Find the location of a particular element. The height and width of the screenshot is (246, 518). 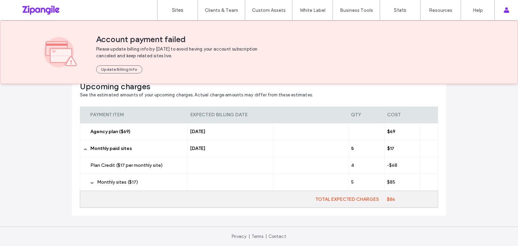

label: $86 is located at coordinates (411, 199).